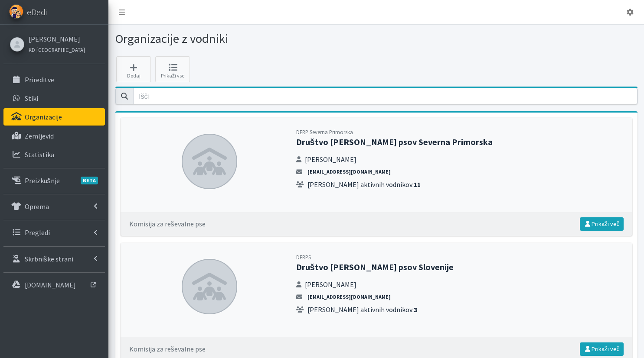  I want to click on span: BETA, so click(90, 181).